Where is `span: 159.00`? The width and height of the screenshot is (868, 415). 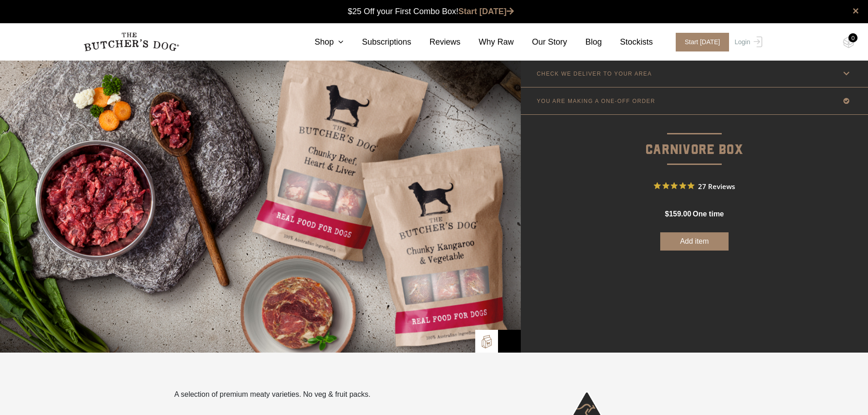 span: 159.00 is located at coordinates (680, 213).